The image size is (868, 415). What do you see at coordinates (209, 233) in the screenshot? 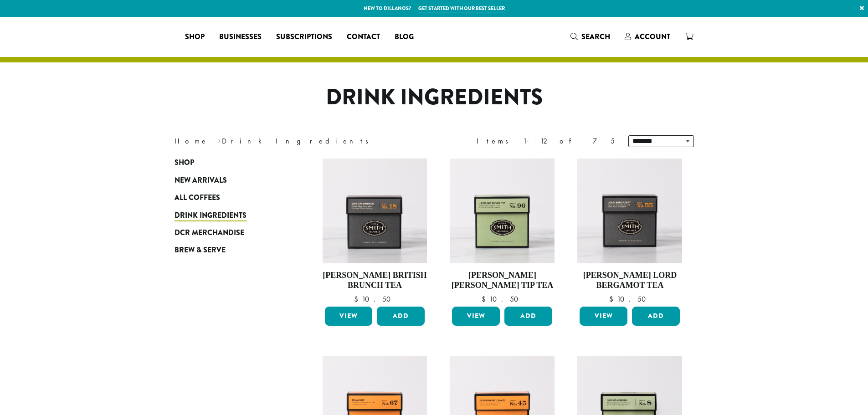
I see `span: DCR Merchandise` at bounding box center [209, 233].